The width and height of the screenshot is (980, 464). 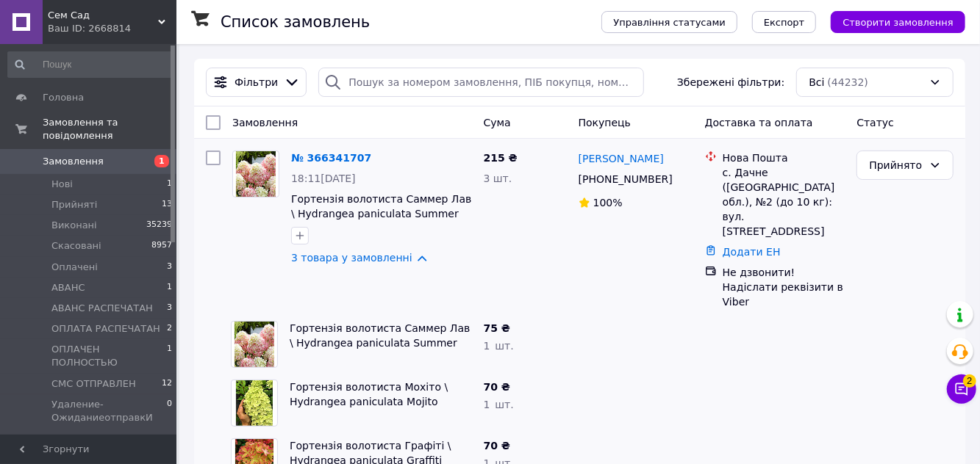 I want to click on span: Прийняті, so click(x=74, y=205).